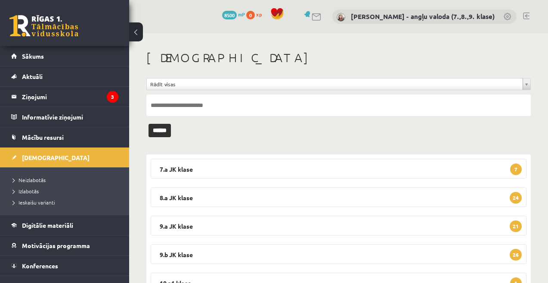 This screenshot has height=283, width=548. What do you see at coordinates (67, 202) in the screenshot?
I see `a: Ieskaišu varianti` at bounding box center [67, 202].